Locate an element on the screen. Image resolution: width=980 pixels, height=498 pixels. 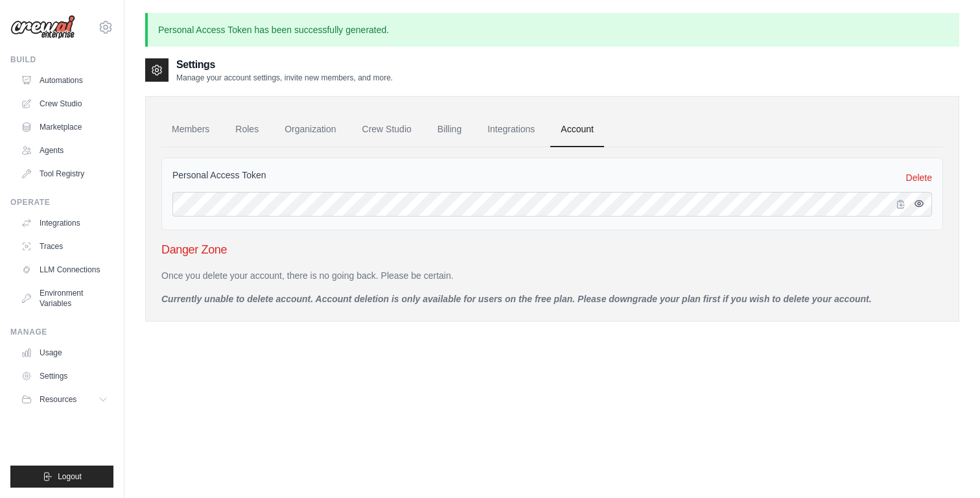
label: Personal Access Token is located at coordinates (219, 175).